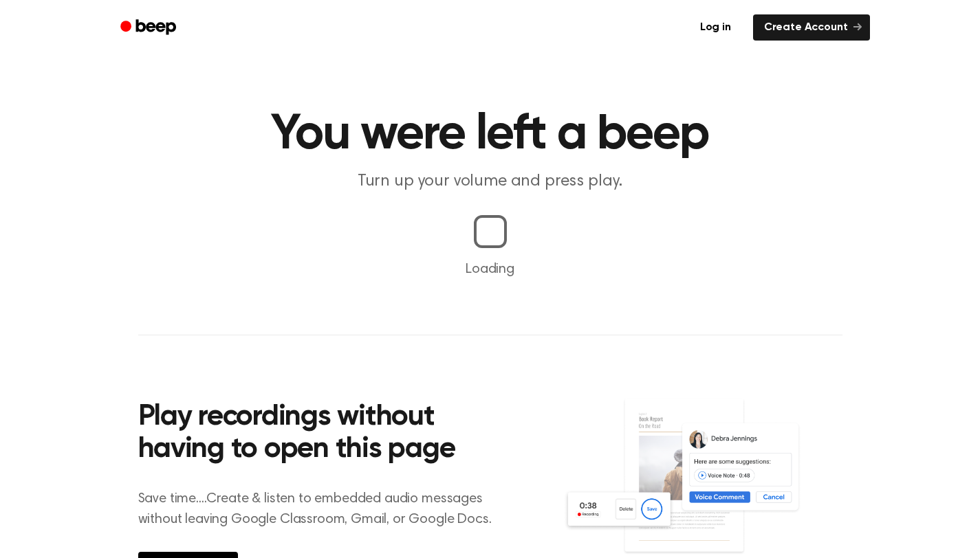  Describe the element at coordinates (324, 434) in the screenshot. I see `h2: Play recordings without having to open this page` at that location.